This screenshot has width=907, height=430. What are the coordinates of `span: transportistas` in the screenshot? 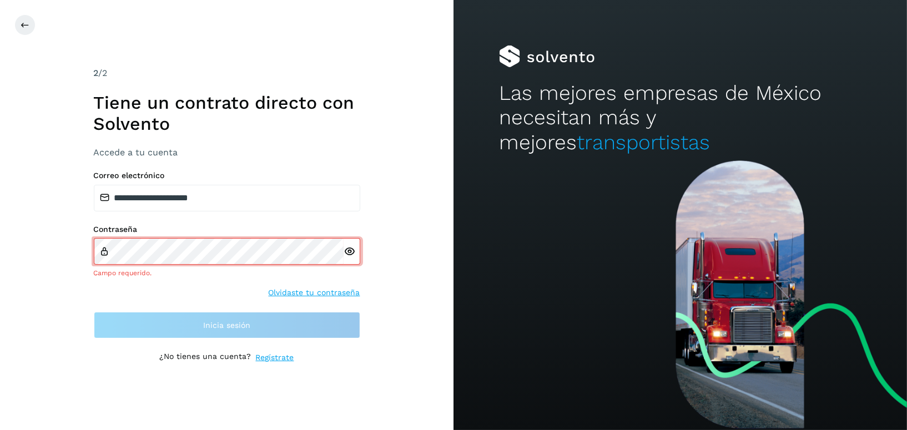 It's located at (643, 142).